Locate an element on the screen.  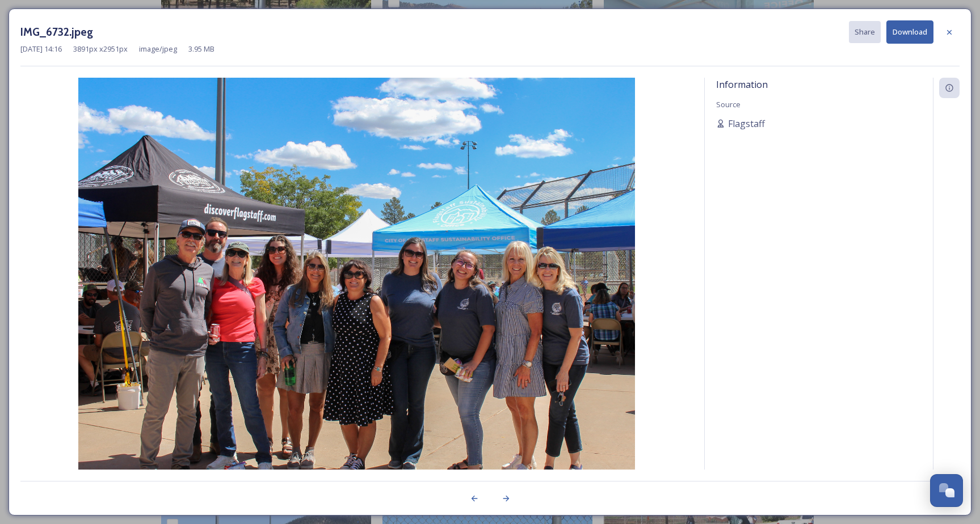
span: Source is located at coordinates (728, 105).